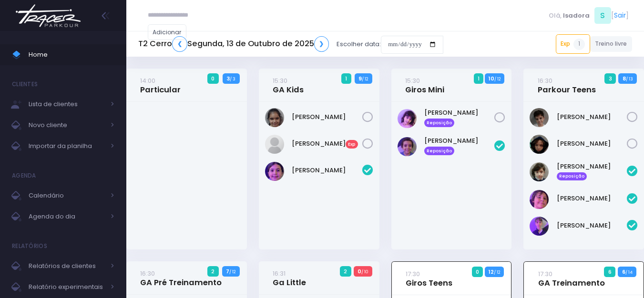 Image resolution: width=644 pixels, height=298 pixels. Describe the element at coordinates (279, 273) in the screenshot. I see `small: 16:31` at that location.